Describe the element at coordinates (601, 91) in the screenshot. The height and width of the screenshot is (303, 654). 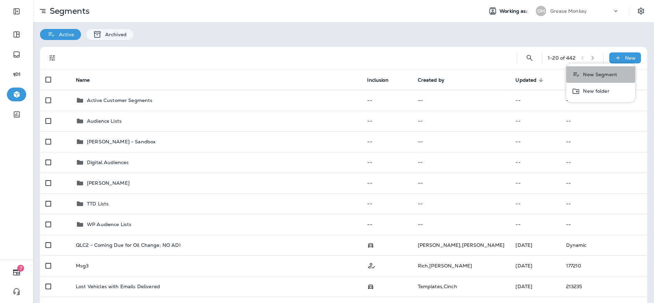
I see `button: New folder` at that location.